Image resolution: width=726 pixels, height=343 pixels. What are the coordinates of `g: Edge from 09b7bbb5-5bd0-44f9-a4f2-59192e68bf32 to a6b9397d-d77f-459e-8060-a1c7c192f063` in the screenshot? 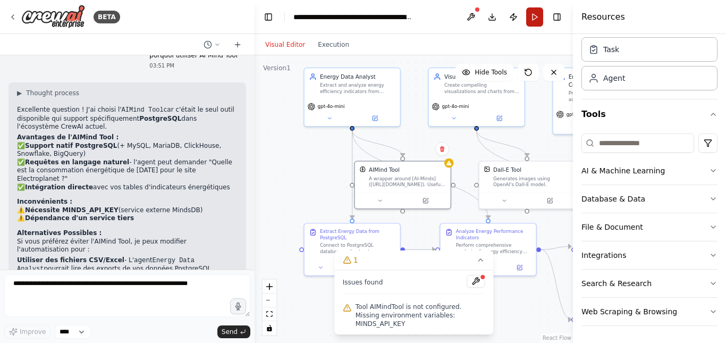 It's located at (420, 174).